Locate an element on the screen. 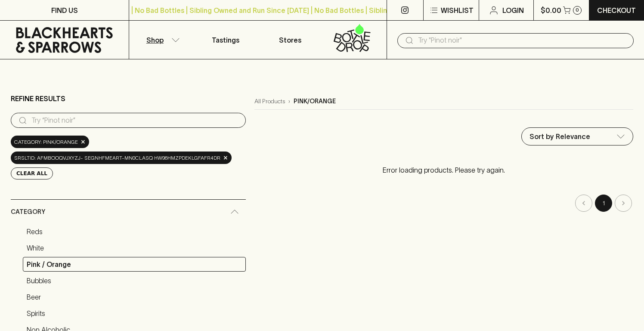 The height and width of the screenshot is (331, 644). p: Refine Results is located at coordinates (38, 98).